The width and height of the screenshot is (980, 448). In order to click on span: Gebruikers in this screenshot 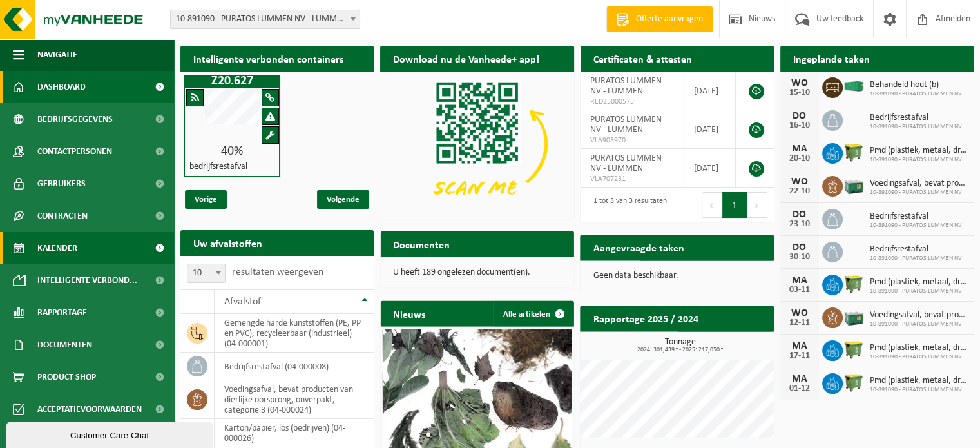, I will do `click(61, 184)`.